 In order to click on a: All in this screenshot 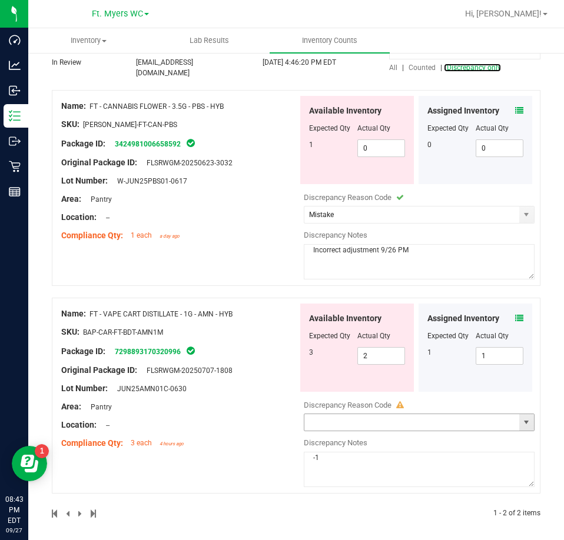, I will do `click(395, 68)`.